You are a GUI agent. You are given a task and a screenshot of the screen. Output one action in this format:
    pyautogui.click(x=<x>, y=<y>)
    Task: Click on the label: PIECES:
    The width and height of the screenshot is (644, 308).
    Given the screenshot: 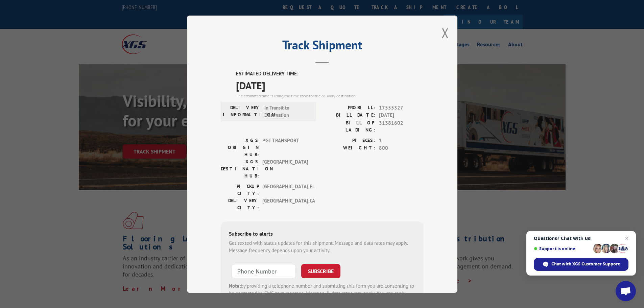 What is the action you would take?
    pyautogui.click(x=349, y=140)
    